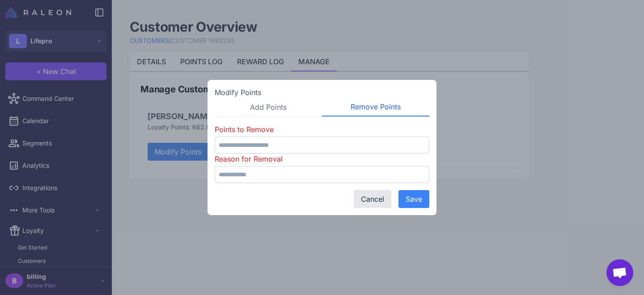 This screenshot has width=644, height=295. What do you see at coordinates (268, 107) in the screenshot?
I see `button: Add Points` at bounding box center [268, 107].